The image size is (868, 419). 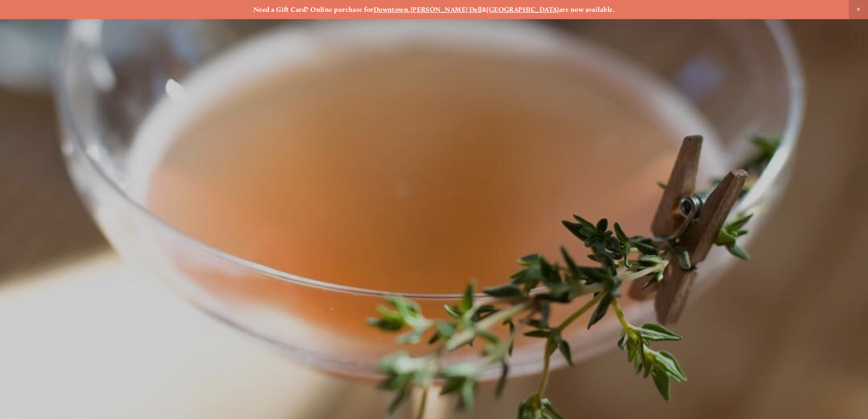 I want to click on strong: Downtown, so click(x=391, y=10).